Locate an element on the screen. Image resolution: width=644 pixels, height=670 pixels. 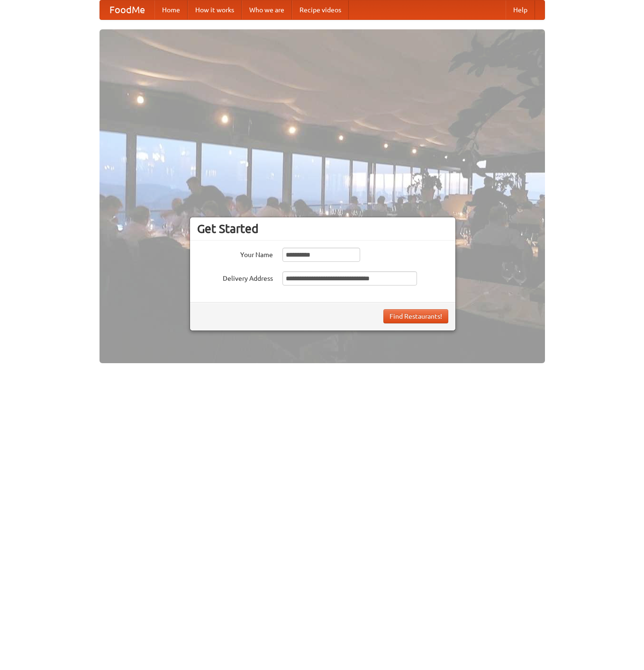
label: Your Name is located at coordinates (235, 253).